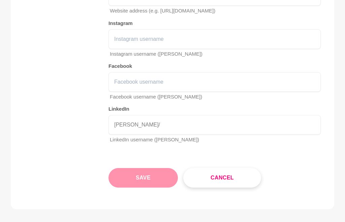  Describe the element at coordinates (215, 39) in the screenshot. I see `input: Instagram username` at that location.